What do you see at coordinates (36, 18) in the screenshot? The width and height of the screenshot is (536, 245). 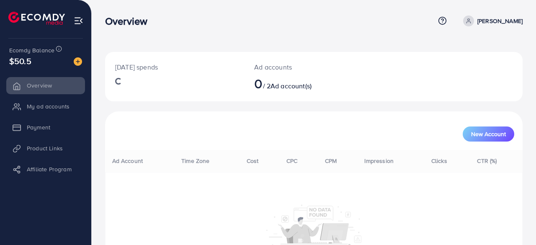 I see `img: logo` at bounding box center [36, 18].